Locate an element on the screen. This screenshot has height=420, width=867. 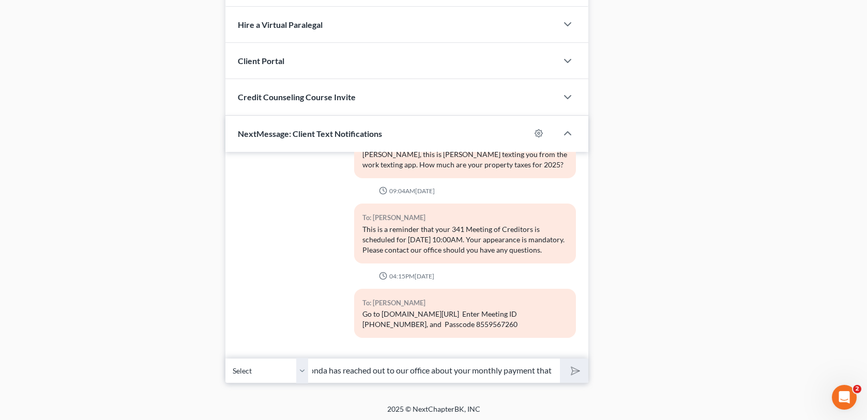
span: Credit Counseling Course Invite is located at coordinates (297, 97).